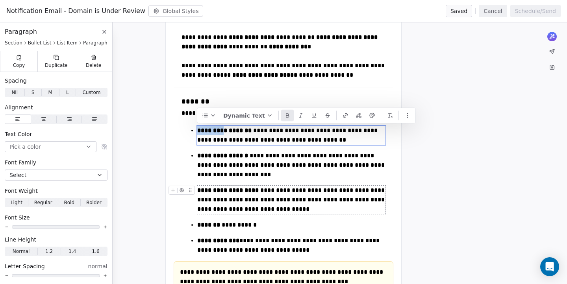  I want to click on span: Font Size, so click(17, 218).